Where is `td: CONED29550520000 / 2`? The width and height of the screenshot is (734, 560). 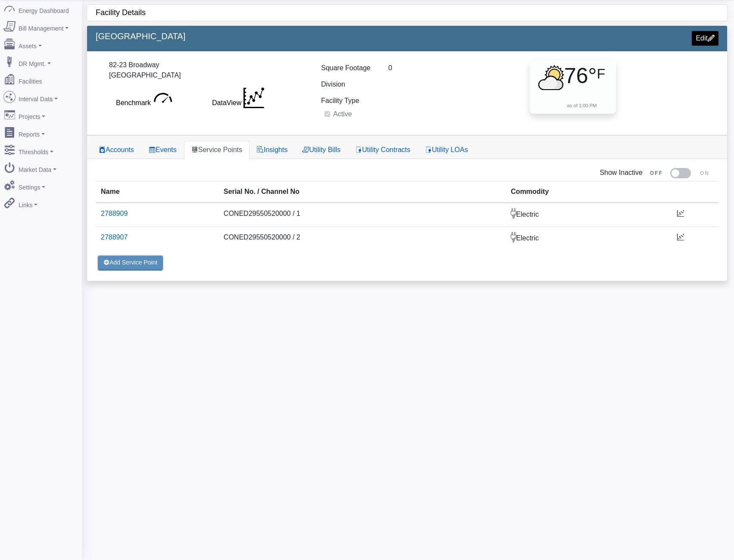
td: CONED29550520000 / 2 is located at coordinates (362, 238).